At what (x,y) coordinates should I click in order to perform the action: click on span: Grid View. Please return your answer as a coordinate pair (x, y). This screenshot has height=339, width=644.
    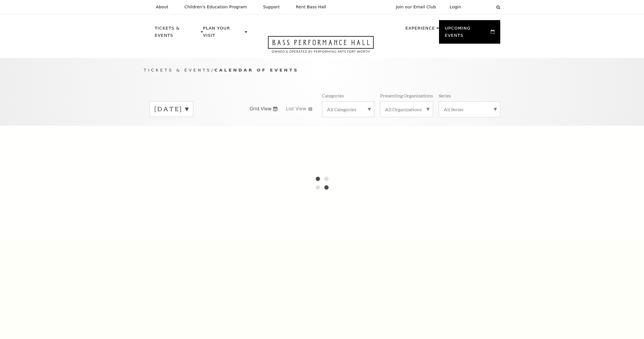
    Looking at the image, I should click on (260, 109).